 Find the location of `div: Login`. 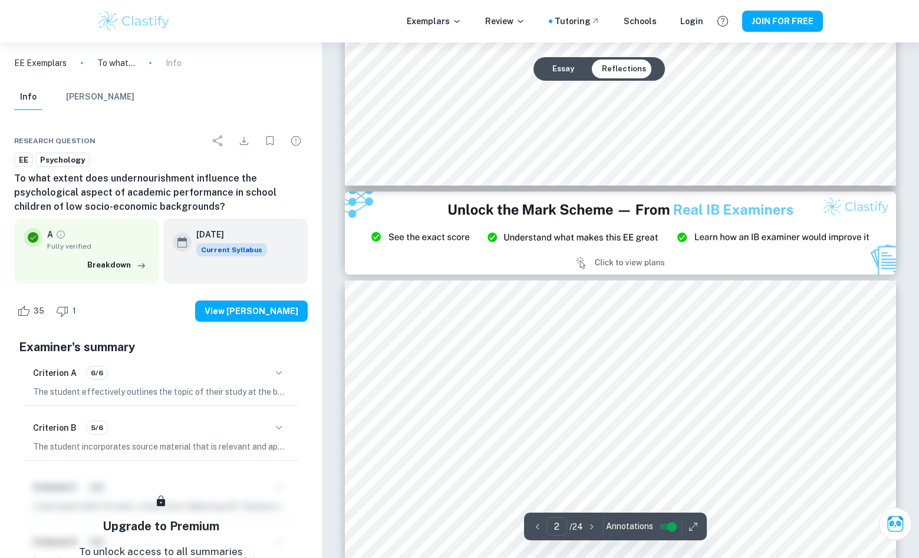

div: Login is located at coordinates (691, 21).